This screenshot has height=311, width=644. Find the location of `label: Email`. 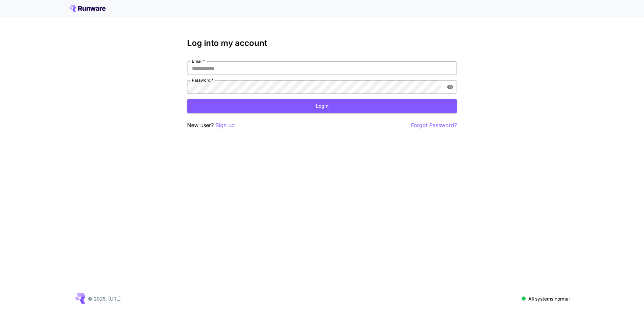

label: Email is located at coordinates (198, 61).